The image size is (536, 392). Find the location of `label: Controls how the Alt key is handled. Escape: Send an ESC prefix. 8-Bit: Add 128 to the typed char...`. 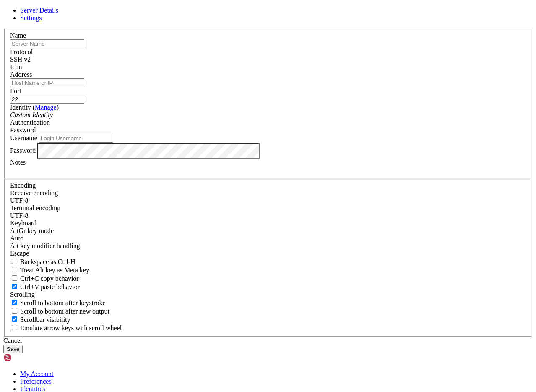

label: Controls how the Alt key is handled. Escape: Send an ESC prefix. 8-Bit: Add 128 to the typed char... is located at coordinates (45, 245).